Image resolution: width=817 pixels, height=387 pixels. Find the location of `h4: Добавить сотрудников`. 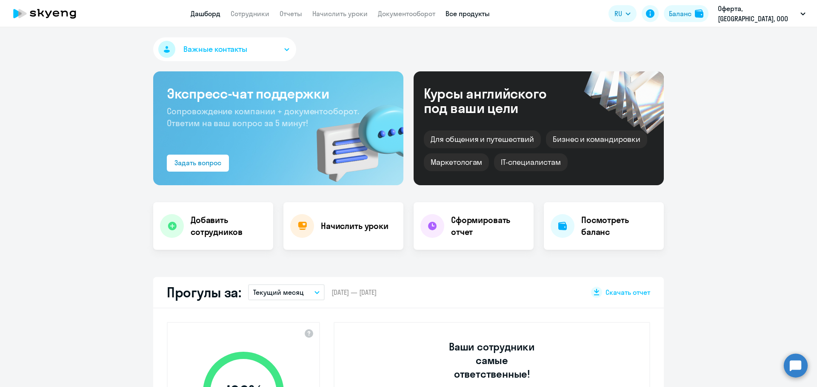

h4: Добавить сотрудников is located at coordinates (228, 226).